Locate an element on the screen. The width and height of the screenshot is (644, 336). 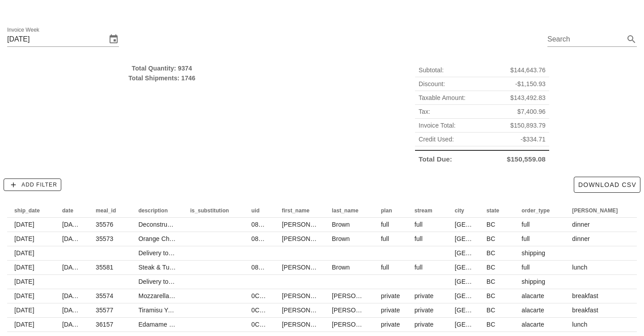
span: Edamame & Soba Noodle Teriyaki Bowl is located at coordinates (194, 324).